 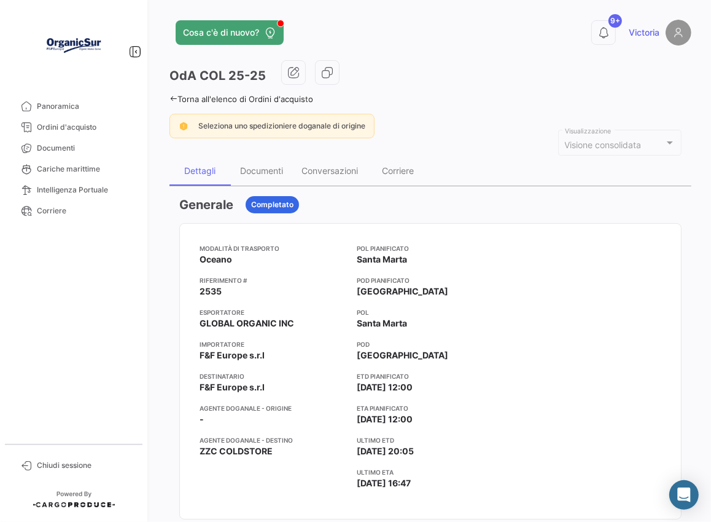 I want to click on img: Logo+OrganicSur.png, so click(x=74, y=45).